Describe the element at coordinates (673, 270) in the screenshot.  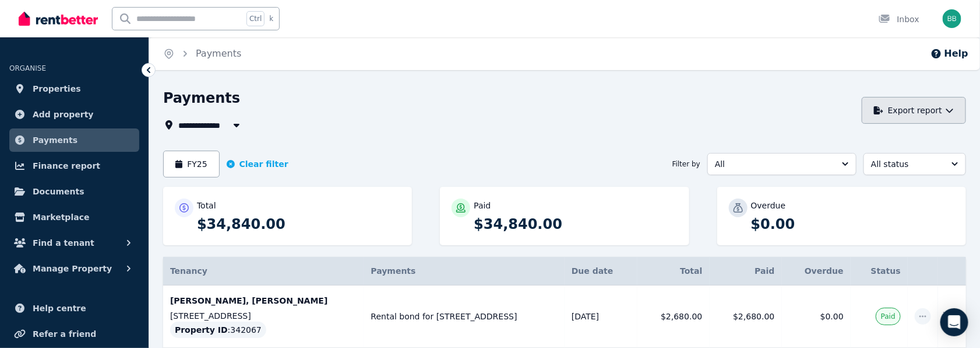
I see `th: Total` at that location.